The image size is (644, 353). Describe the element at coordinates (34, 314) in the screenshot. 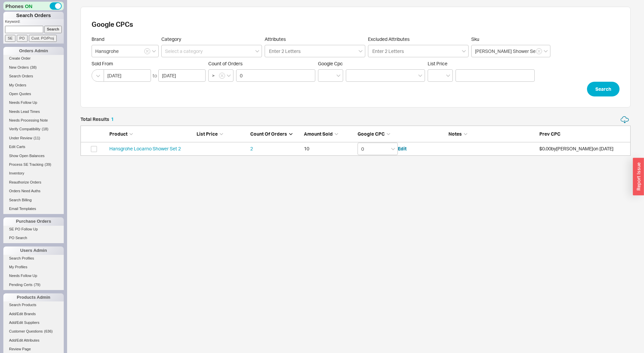

I see `a: Add/Edit Brands` at that location.